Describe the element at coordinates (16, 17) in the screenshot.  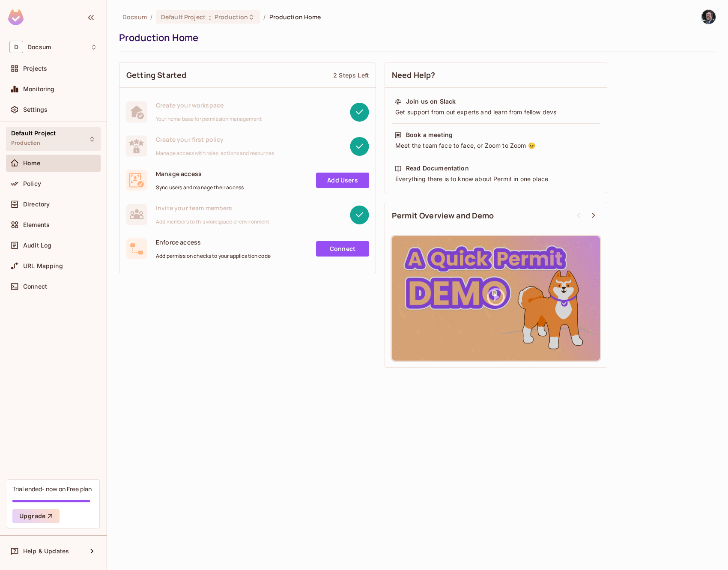
I see `img: SReyMgAAAABJRU5ErkJggg==` at that location.